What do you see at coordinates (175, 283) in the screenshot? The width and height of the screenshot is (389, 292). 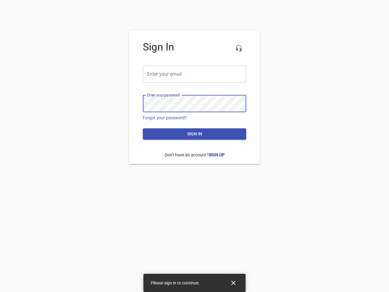 I see `span: Please sign in to continue.` at bounding box center [175, 283].